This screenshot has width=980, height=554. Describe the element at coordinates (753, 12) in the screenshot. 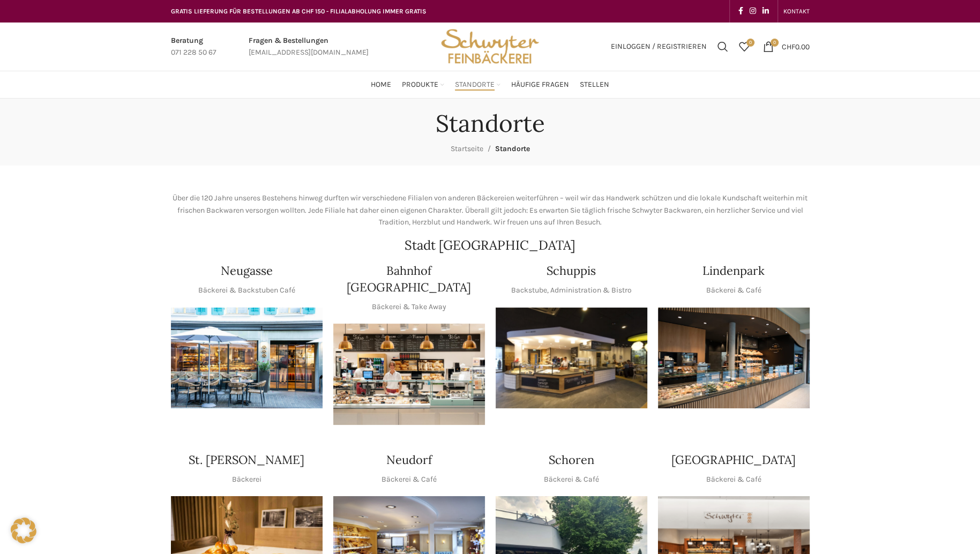

I see `a: Instagram social link` at that location.